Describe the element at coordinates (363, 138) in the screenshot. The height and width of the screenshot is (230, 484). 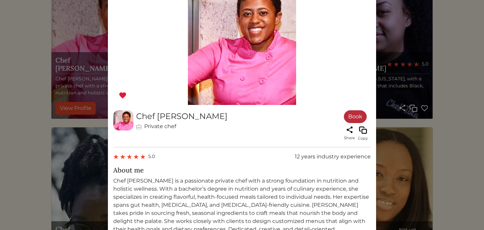
I see `span: Copy` at that location.